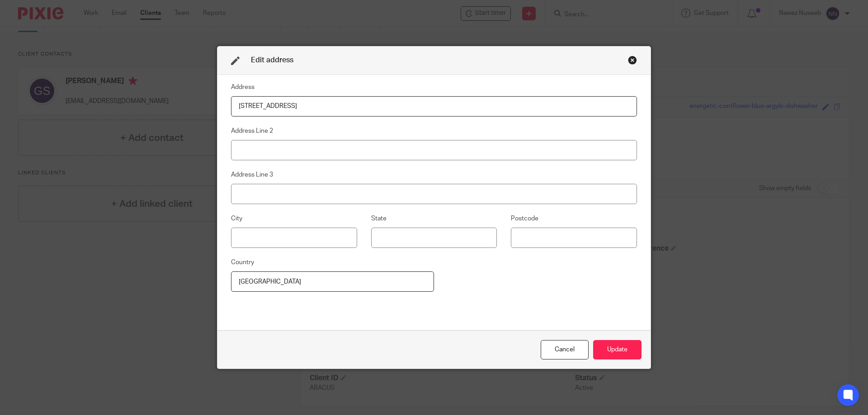 The image size is (868, 415). I want to click on label: City, so click(237, 219).